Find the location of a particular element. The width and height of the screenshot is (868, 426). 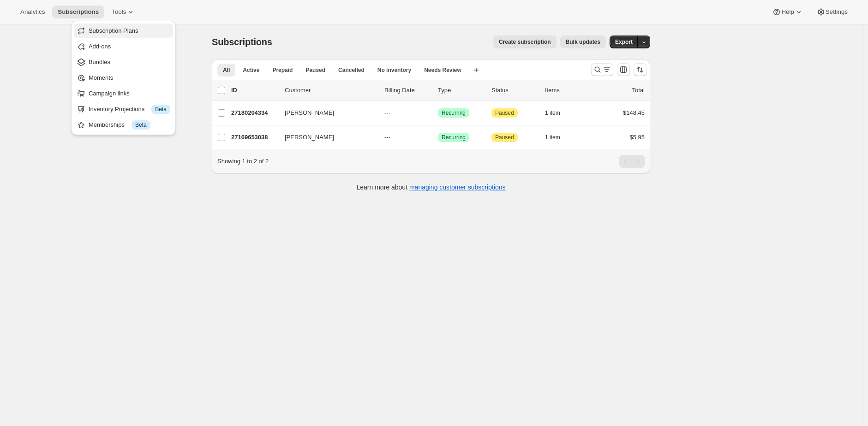

span: Tools is located at coordinates (119, 12).